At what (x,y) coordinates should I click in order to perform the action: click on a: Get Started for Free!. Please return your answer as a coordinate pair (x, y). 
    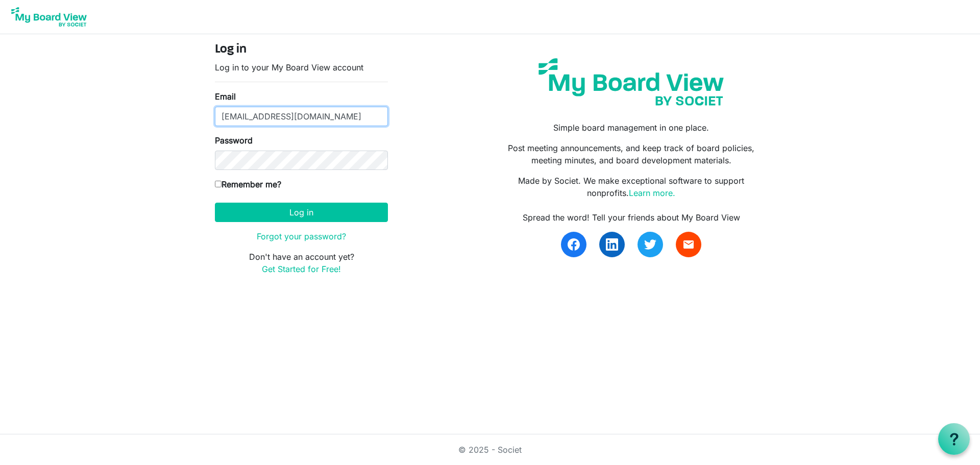
    Looking at the image, I should click on (301, 269).